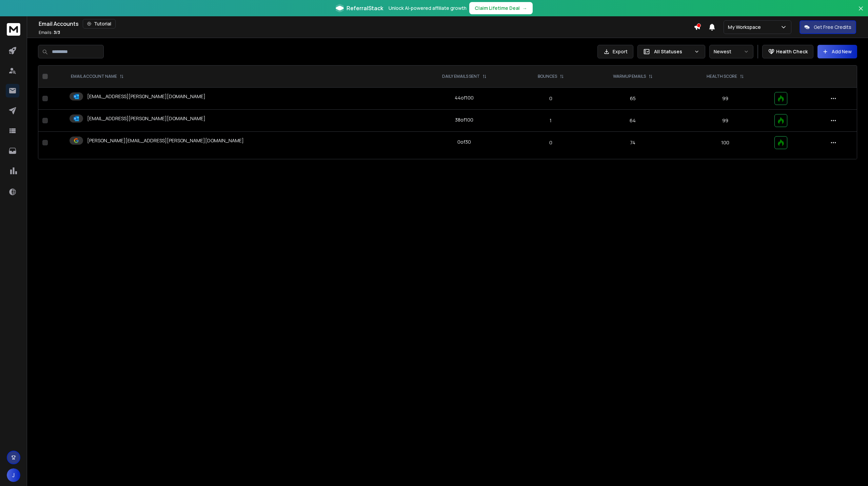  What do you see at coordinates (13, 475) in the screenshot?
I see `button: J` at bounding box center [13, 475].